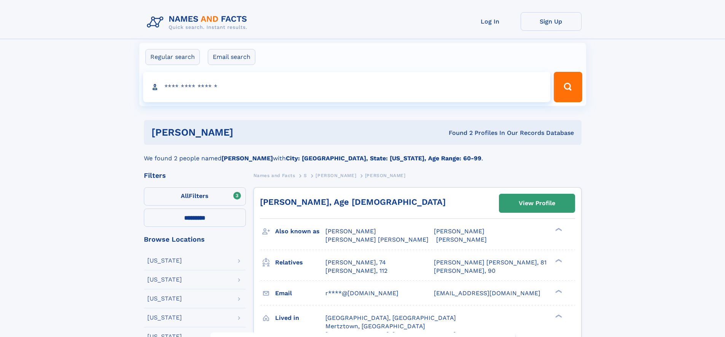 The width and height of the screenshot is (725, 337). I want to click on label: Regular search, so click(172, 57).